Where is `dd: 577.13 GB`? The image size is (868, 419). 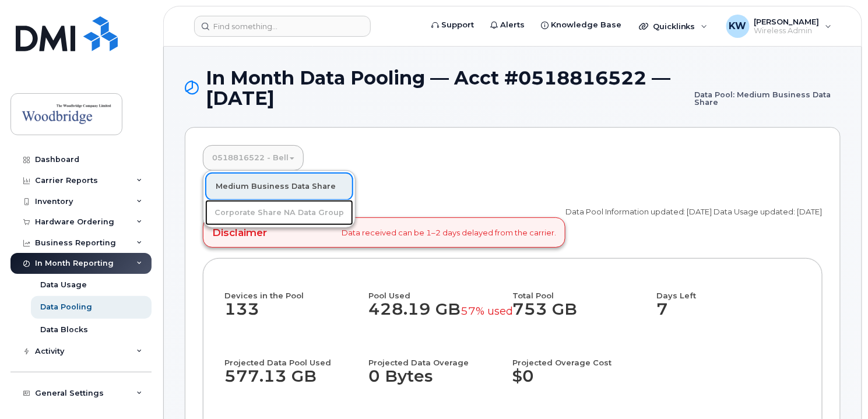
dd: 577.13 GB is located at coordinates (291, 382).